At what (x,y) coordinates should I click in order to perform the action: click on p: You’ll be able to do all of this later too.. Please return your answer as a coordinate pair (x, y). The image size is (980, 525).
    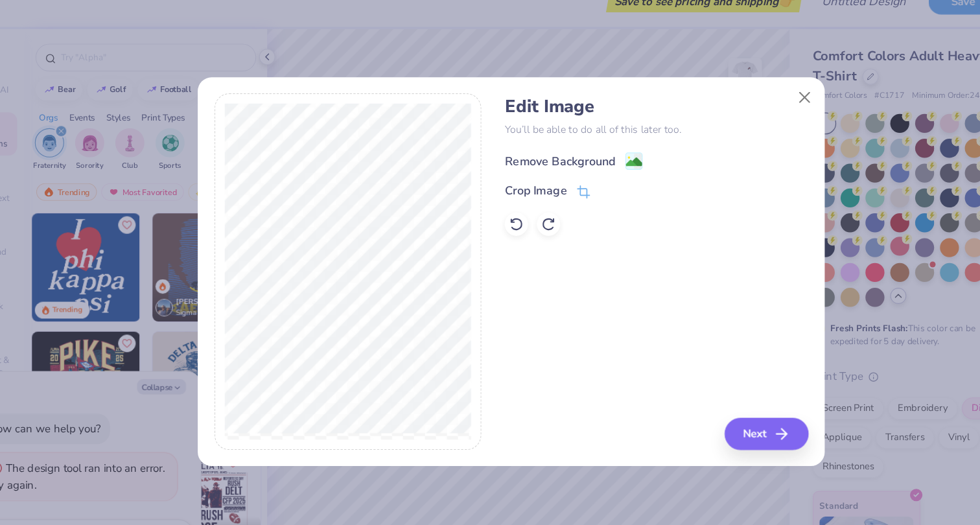
    Looking at the image, I should click on (619, 136).